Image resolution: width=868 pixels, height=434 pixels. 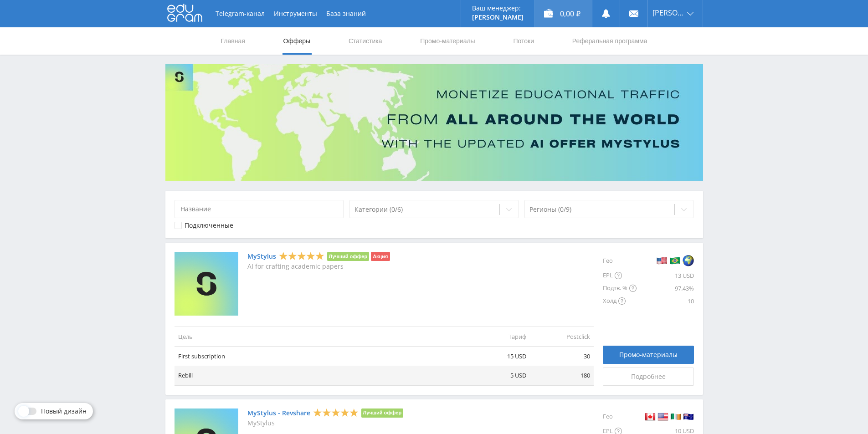 I want to click on a: Подробнее, so click(x=648, y=376).